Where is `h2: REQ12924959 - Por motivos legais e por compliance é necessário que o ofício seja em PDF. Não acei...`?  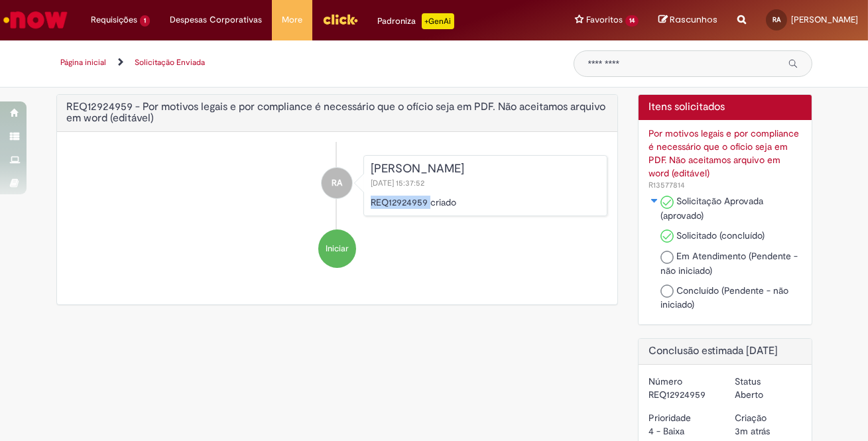 h2: REQ12924959 - Por motivos legais e por compliance é necessário que o ofício seja em PDF. Não acei... is located at coordinates (338, 113).